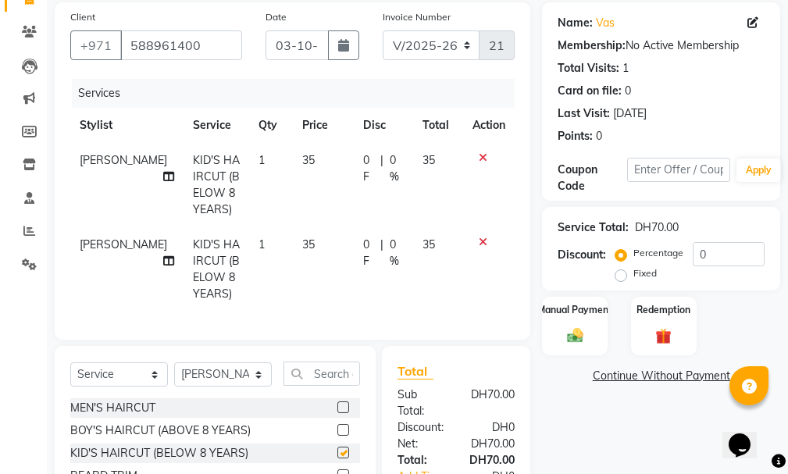  I want to click on img: _gift.svg, so click(663, 336).